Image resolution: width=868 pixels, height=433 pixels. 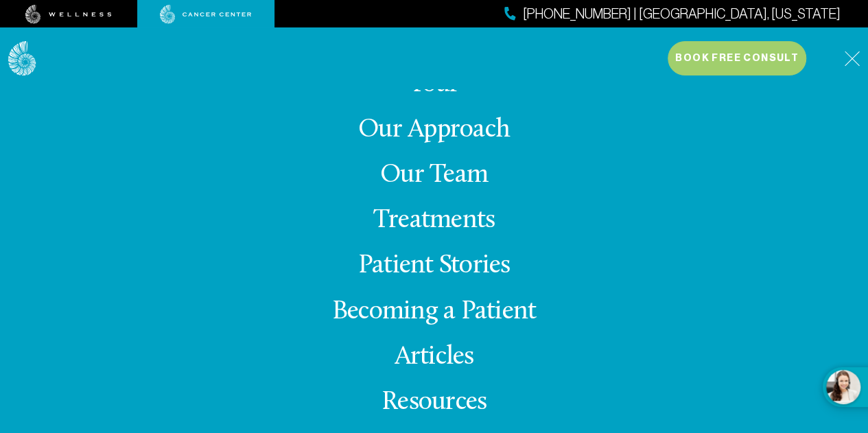 What do you see at coordinates (434, 130) in the screenshot?
I see `a: Our Approach` at bounding box center [434, 130].